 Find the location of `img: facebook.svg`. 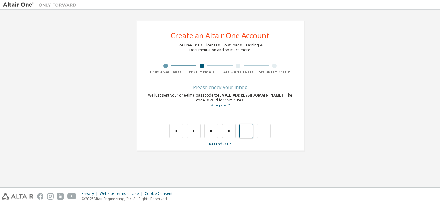

img: facebook.svg is located at coordinates (40, 196).